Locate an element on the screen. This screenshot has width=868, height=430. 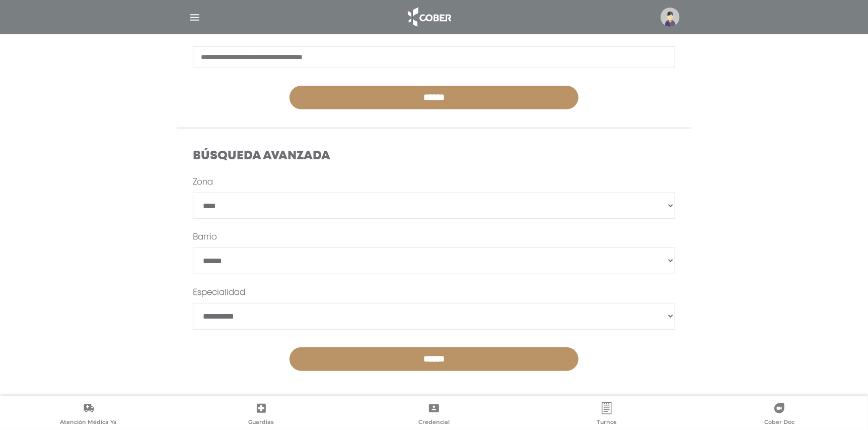
img: profile-placeholder.svg is located at coordinates (670, 17).